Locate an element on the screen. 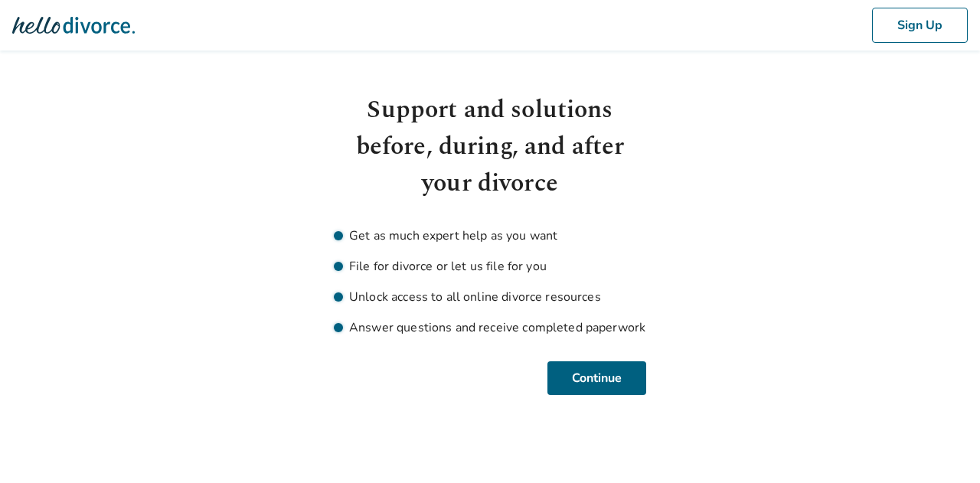 This screenshot has height=483, width=980. button: Continue is located at coordinates (597, 378).